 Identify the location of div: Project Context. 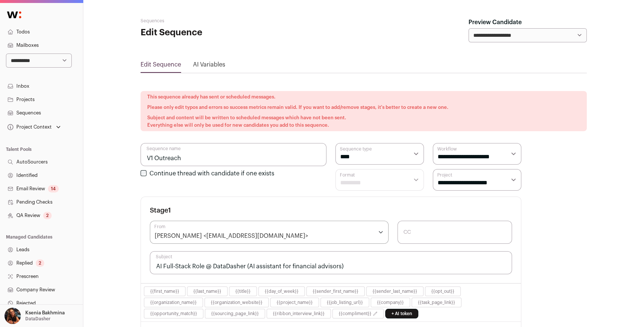
(29, 127).